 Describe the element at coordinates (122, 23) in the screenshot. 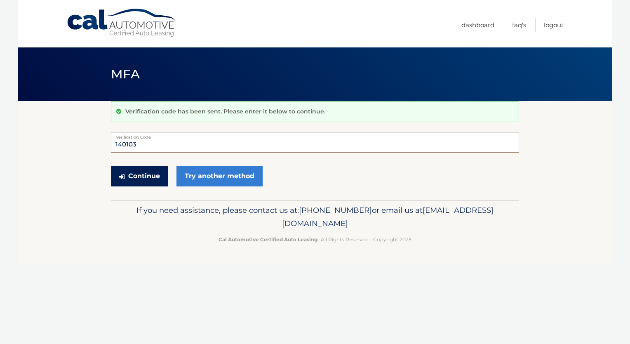

I see `a: Cal Automotive` at that location.